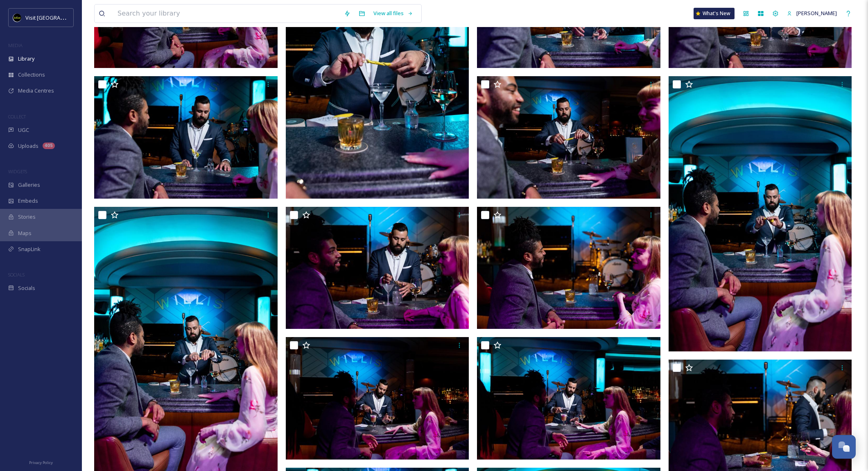  Describe the element at coordinates (377, 398) in the screenshot. I see `img: Willis_Show_Bar_photo_by_Gerard-and-Belevender-Duration_Unlimited-DMCVB-665.jpg` at that location.